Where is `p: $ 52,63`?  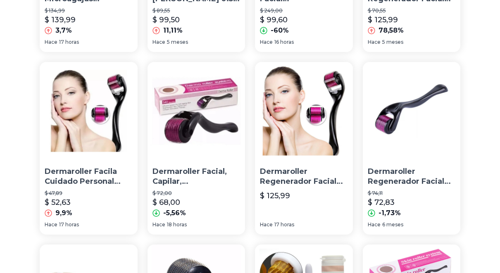
p: $ 52,63 is located at coordinates (57, 202).